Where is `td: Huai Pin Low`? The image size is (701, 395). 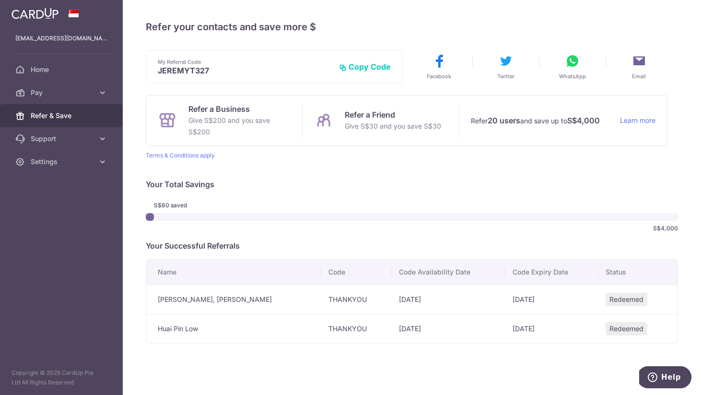 td: Huai Pin Low is located at coordinates (234, 328).